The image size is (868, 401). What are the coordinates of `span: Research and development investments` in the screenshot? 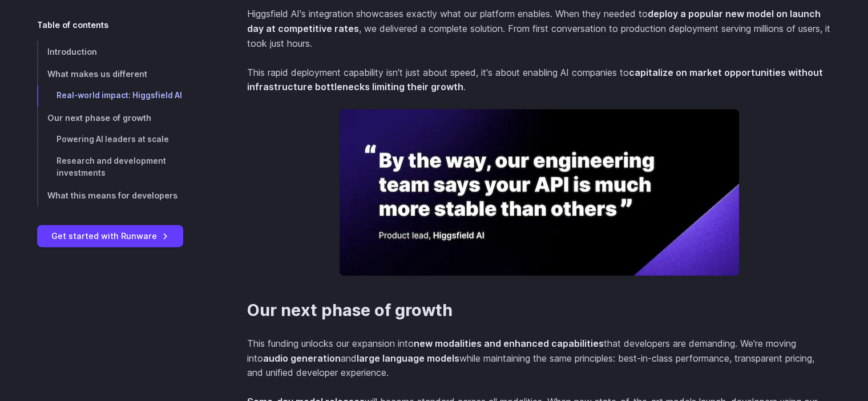 It's located at (112, 167).